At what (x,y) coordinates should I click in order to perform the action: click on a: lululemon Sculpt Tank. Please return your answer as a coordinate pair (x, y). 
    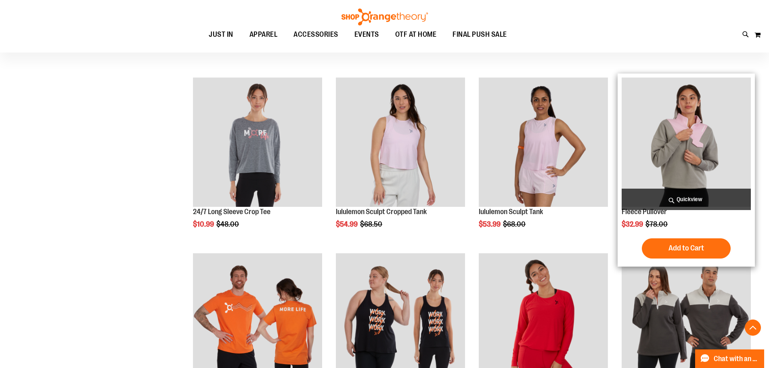
    Looking at the image, I should click on (511, 211).